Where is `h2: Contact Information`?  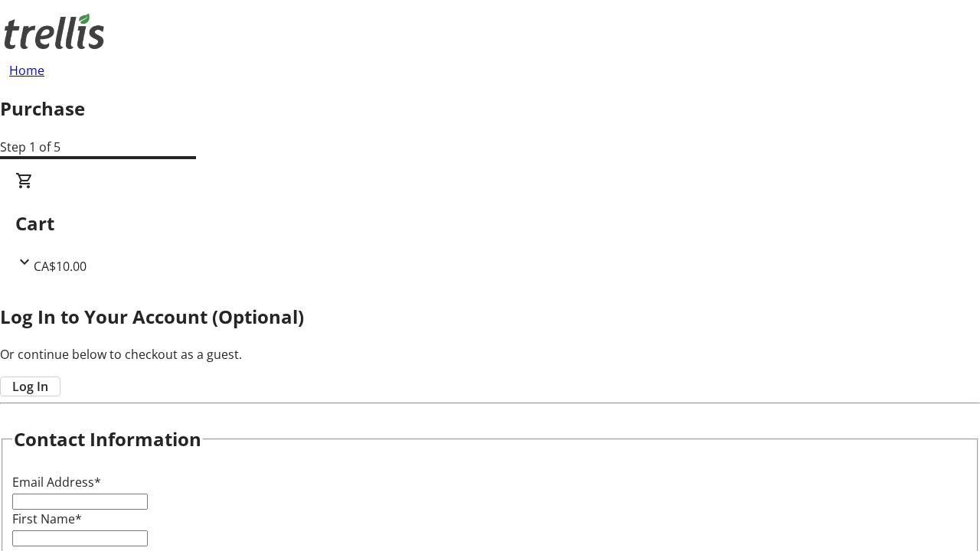 h2: Contact Information is located at coordinates (107, 439).